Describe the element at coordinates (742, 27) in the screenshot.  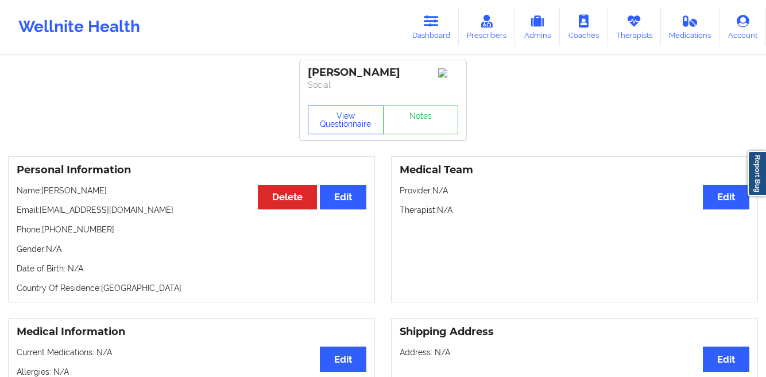
I see `a: Account` at that location.